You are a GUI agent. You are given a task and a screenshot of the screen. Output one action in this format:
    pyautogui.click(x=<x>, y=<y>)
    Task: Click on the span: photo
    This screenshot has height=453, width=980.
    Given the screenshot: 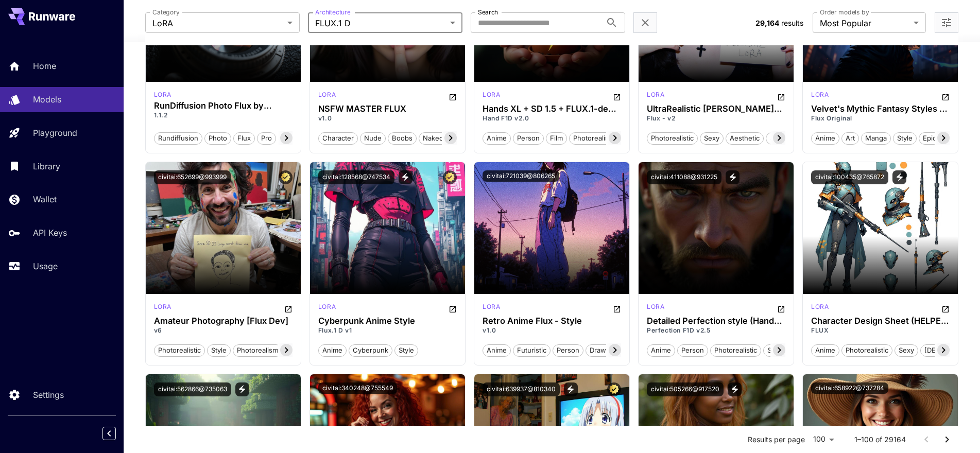 What is the action you would take?
    pyautogui.click(x=218, y=139)
    